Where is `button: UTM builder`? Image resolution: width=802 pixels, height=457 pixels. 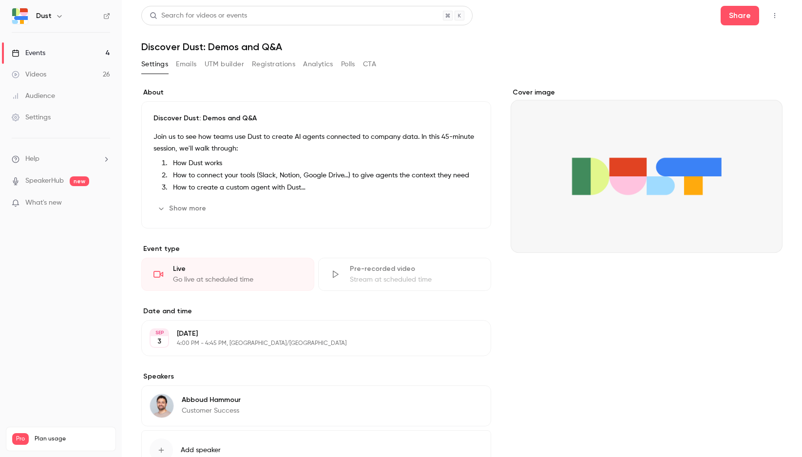 button: UTM builder is located at coordinates (224, 64).